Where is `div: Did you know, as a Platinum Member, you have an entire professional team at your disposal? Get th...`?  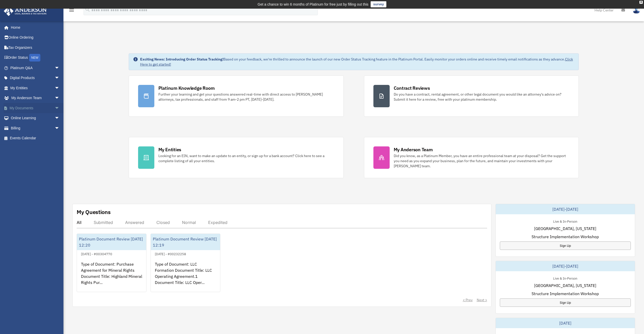 div: Did you know, as a Platinum Member, you have an entire professional team at your disposal? Get th... is located at coordinates (482, 161).